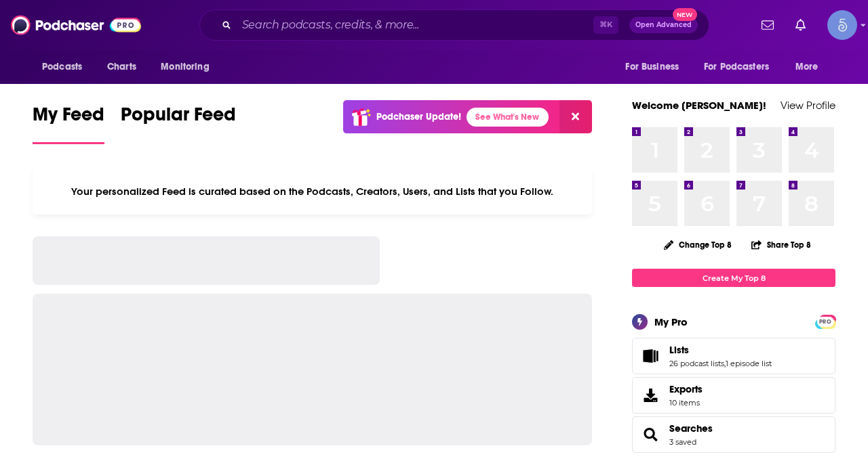  What do you see at coordinates (69, 123) in the screenshot?
I see `a: My Feed` at bounding box center [69, 123].